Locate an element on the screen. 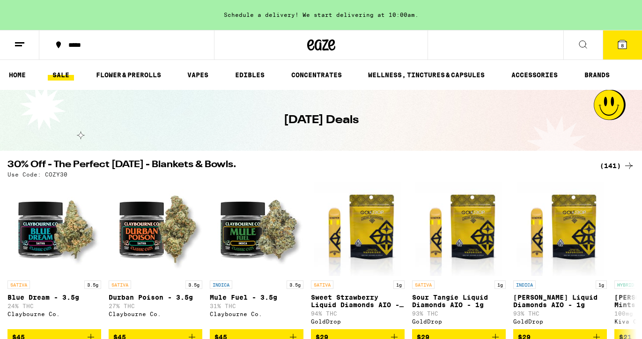  p: 94% THC is located at coordinates (358, 313).